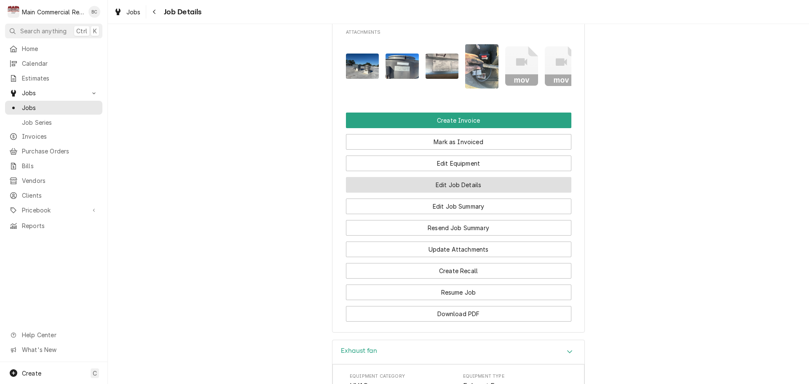 The image size is (809, 384). Describe the element at coordinates (54, 151) in the screenshot. I see `a: Purchase Orders` at that location.